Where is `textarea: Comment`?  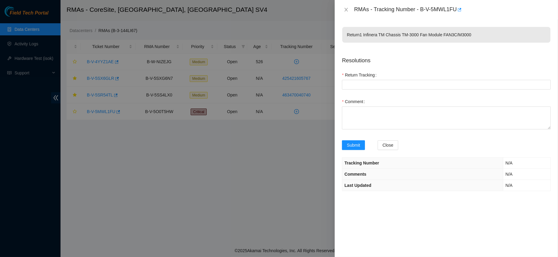 textarea: Comment is located at coordinates (446, 118).